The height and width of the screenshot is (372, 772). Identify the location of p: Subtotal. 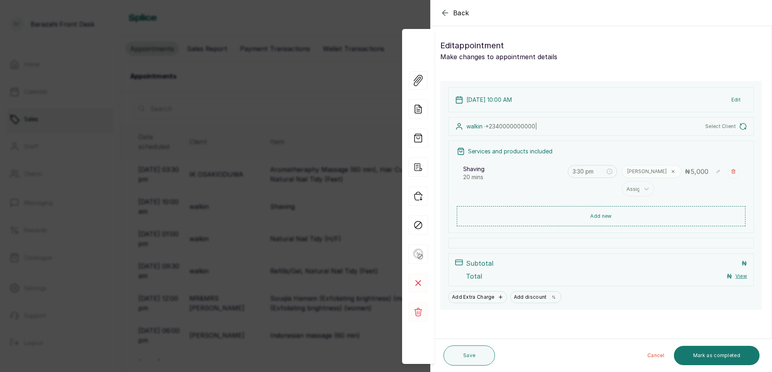
(480, 263).